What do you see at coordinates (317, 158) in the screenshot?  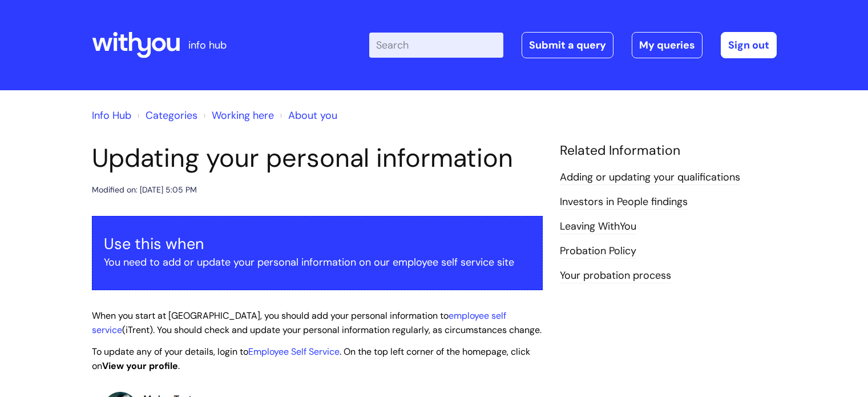 I see `h1: Updating your personal information` at bounding box center [317, 158].